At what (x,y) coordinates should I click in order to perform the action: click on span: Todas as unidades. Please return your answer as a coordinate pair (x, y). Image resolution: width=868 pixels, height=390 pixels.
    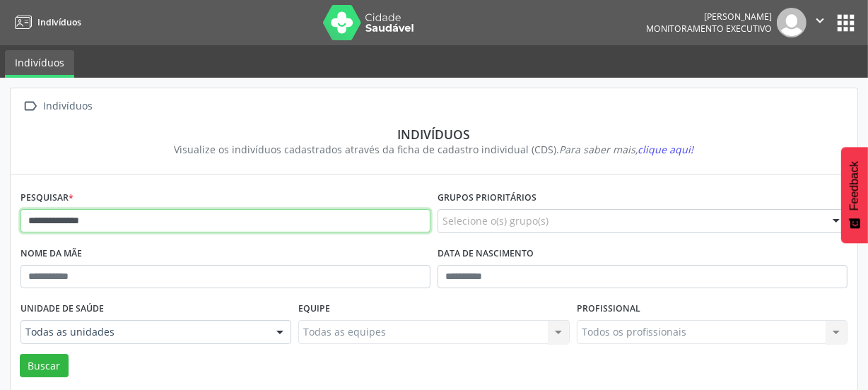
    Looking at the image, I should click on (144, 332).